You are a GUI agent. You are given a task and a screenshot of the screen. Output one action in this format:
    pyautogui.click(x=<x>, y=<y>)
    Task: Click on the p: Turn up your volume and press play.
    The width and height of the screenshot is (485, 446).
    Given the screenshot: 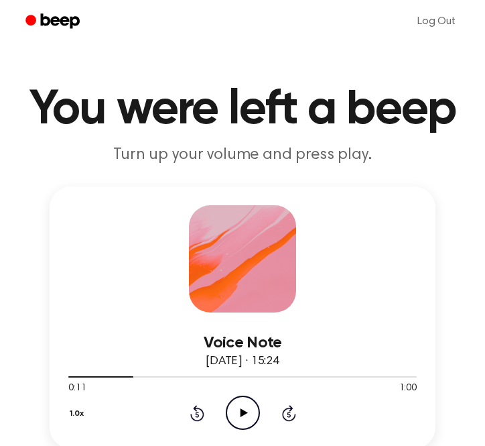 What is the action you would take?
    pyautogui.click(x=243, y=155)
    